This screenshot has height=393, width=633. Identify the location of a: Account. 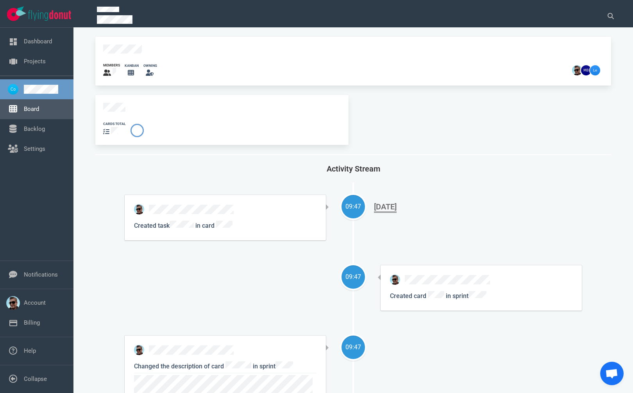
(35, 303).